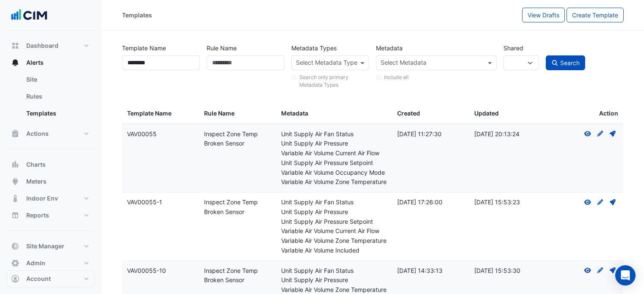 The height and width of the screenshot is (294, 644). Describe the element at coordinates (15, 63) in the screenshot. I see `app-icon: Alerts` at that location.